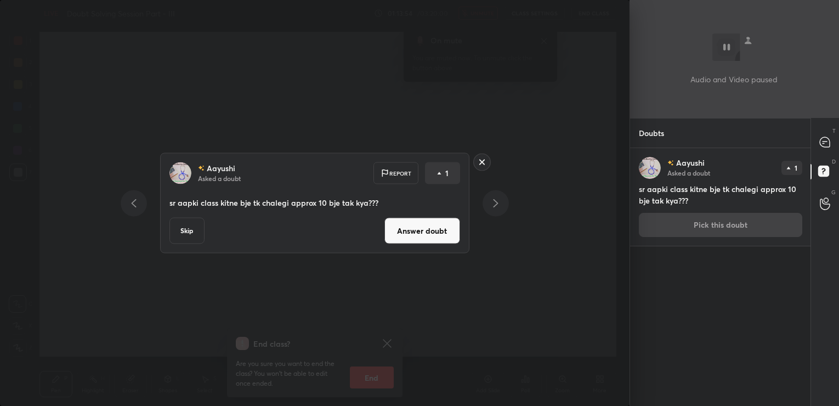 The height and width of the screenshot is (406, 839). I want to click on button: Answer doubt, so click(422, 231).